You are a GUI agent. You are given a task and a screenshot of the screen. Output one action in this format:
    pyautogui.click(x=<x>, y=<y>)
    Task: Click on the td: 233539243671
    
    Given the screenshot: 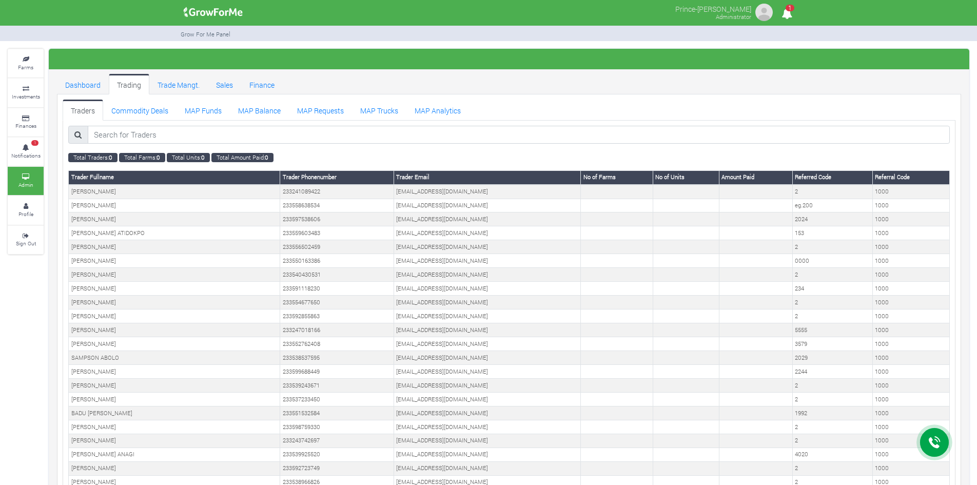 What is the action you would take?
    pyautogui.click(x=337, y=386)
    